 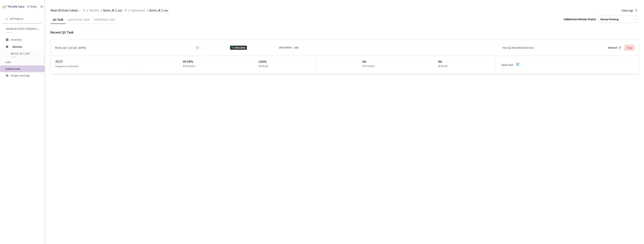 I want to click on p: 3D Precision, so click(x=189, y=66).